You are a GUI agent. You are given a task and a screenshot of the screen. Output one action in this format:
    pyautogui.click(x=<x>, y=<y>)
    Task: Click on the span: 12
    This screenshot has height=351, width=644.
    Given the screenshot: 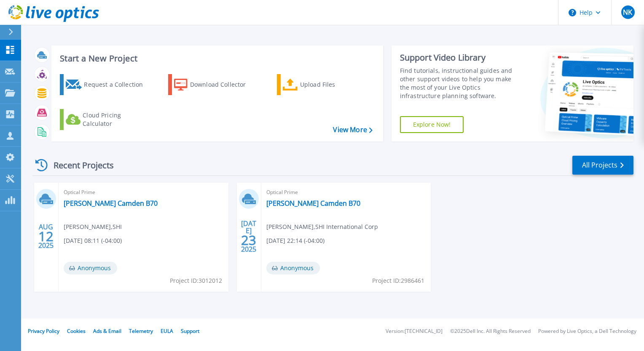 What is the action you would take?
    pyautogui.click(x=46, y=236)
    